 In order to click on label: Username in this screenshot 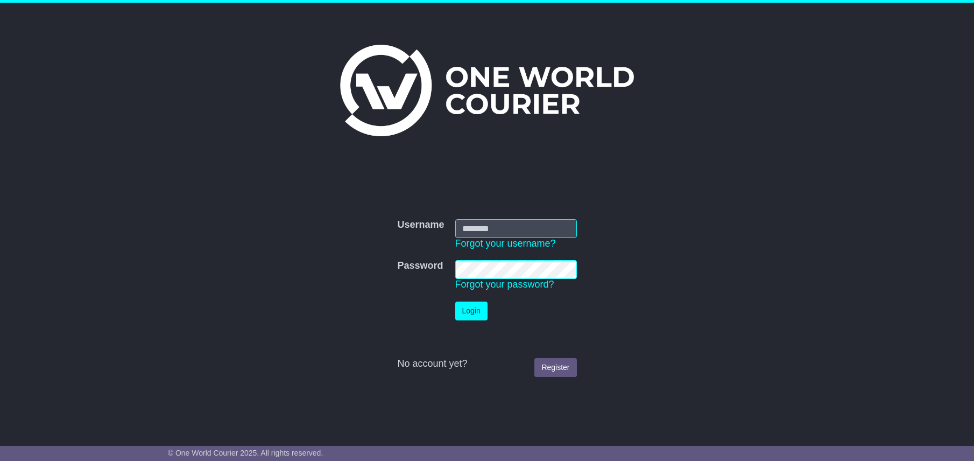, I will do `click(420, 225)`.